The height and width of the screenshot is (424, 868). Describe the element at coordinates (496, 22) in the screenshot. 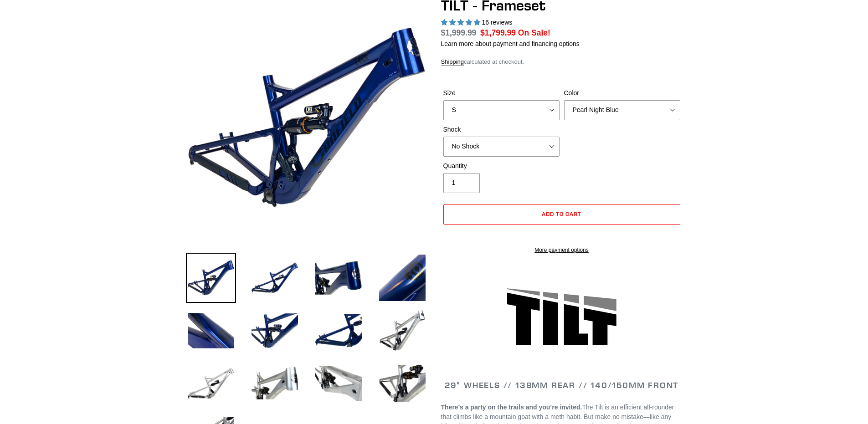

I see `span: 16 reviews` at that location.